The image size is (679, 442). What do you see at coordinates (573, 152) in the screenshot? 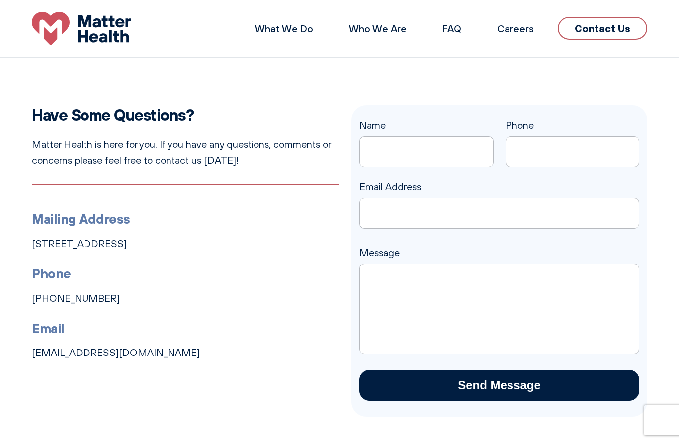
I see `input: Phone` at bounding box center [573, 152].